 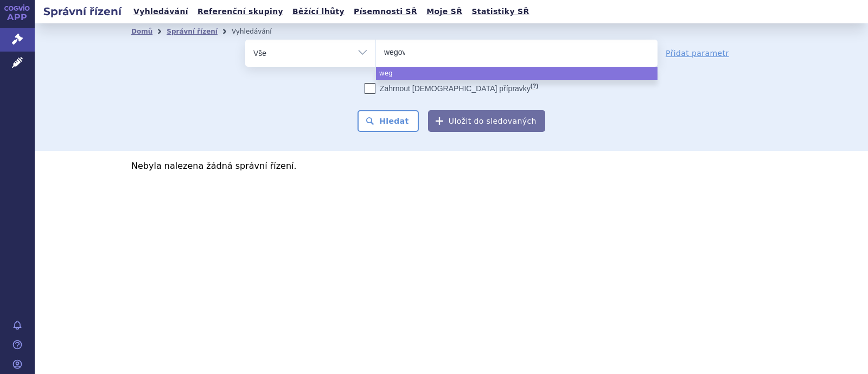 I want to click on a: Písemnosti SŘ, so click(x=385, y=11).